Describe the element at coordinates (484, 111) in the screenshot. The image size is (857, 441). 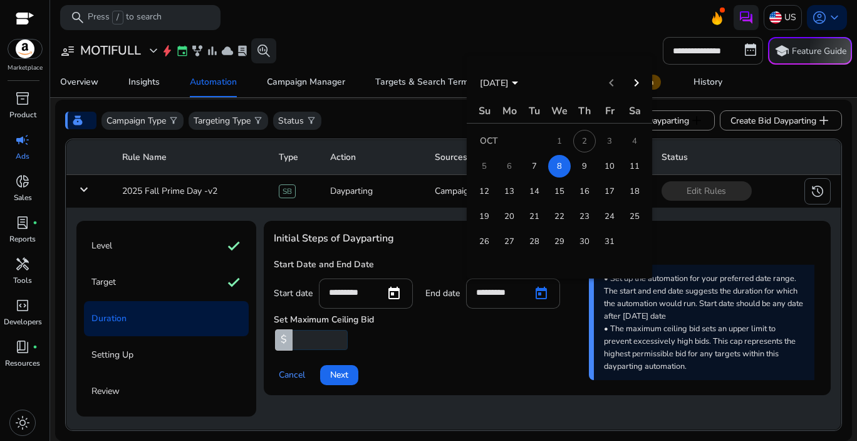
I see `span: Su` at that location.